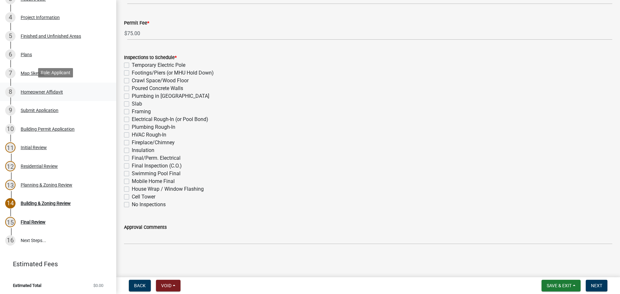  Describe the element at coordinates (10, 129) in the screenshot. I see `div: 10` at that location.